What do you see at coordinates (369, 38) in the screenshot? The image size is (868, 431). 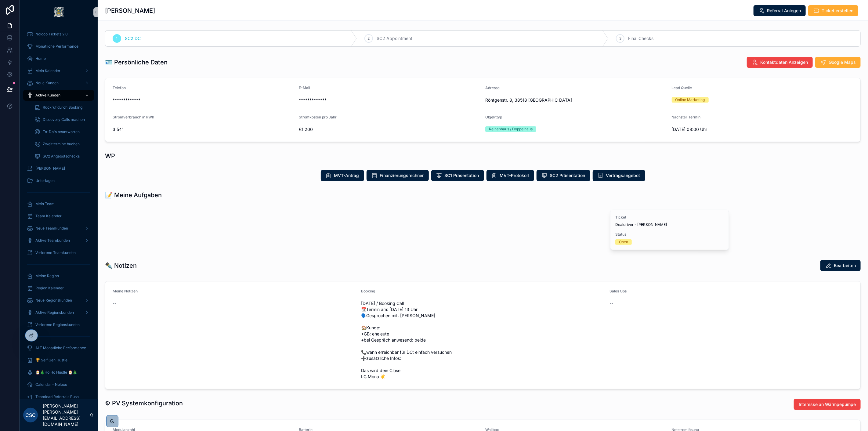 I see `span: 2` at bounding box center [369, 38].